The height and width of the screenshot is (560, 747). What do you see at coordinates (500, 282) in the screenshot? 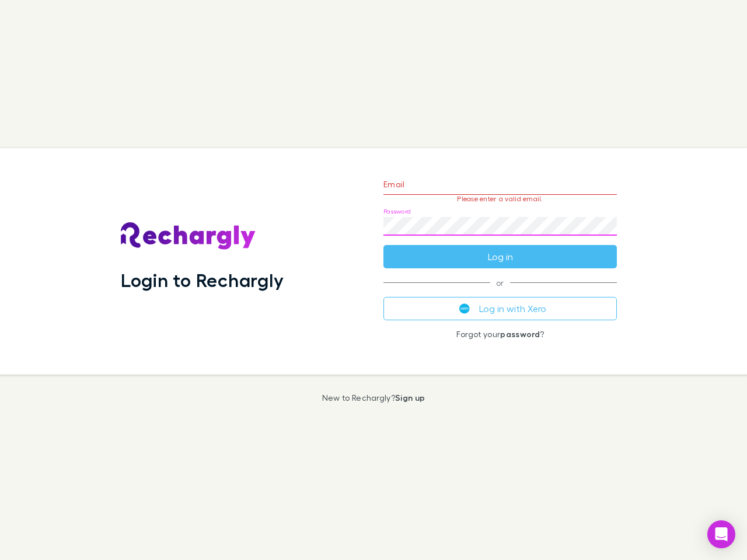
I see `span: or` at bounding box center [500, 282].